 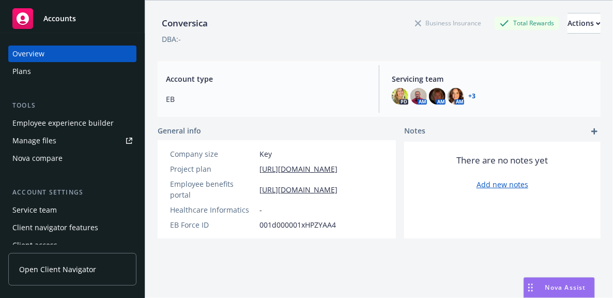 I want to click on a: Add new notes, so click(x=502, y=184).